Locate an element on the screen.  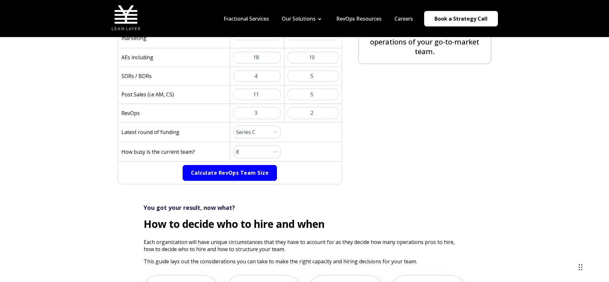
p: RevOps is located at coordinates (130, 113).